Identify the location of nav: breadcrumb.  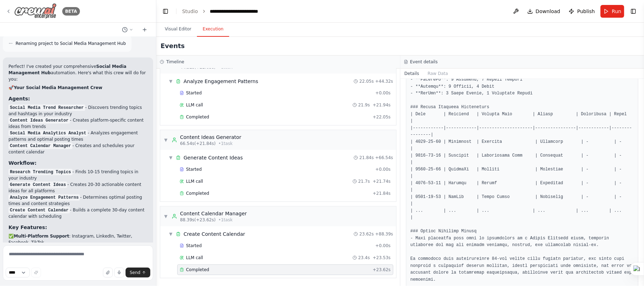
(231, 11).